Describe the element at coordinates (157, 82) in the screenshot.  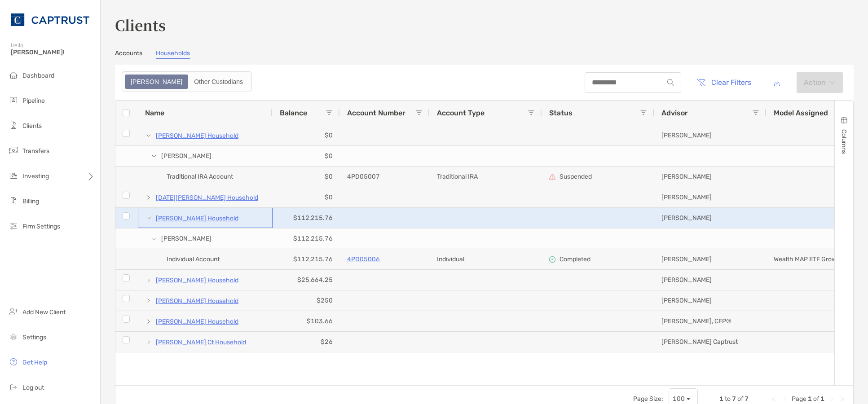
I see `div: Zoe` at that location.